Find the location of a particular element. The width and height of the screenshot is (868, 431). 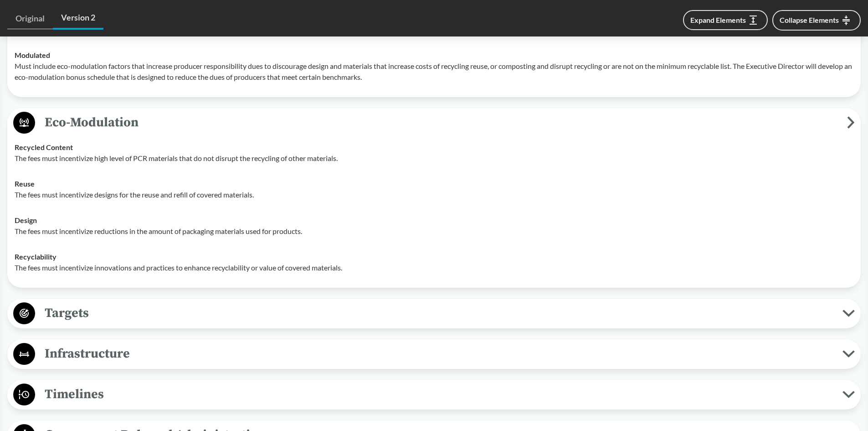

a: Version 2 is located at coordinates (78, 18).